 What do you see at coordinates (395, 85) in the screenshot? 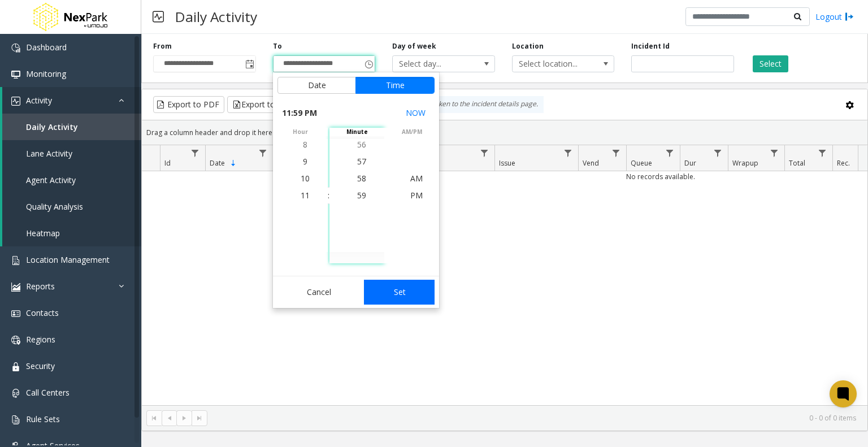
I see `button: Time tab` at bounding box center [395, 85].